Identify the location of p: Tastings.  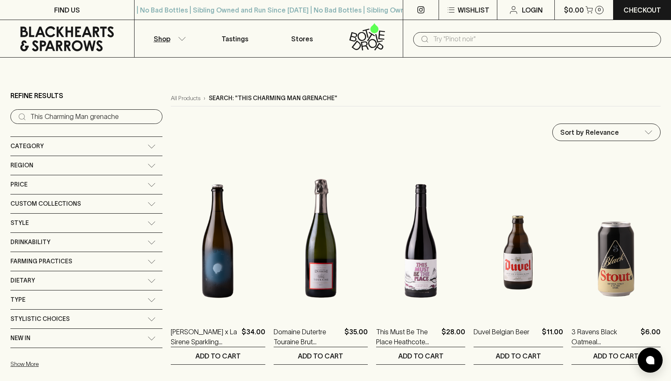
(235, 39).